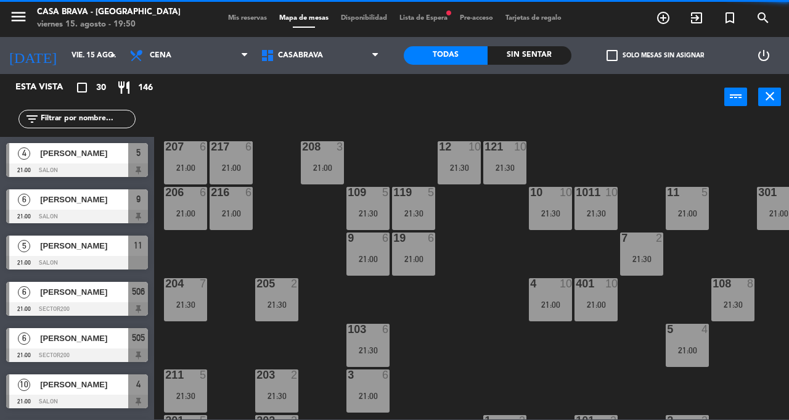 The image size is (789, 420). I want to click on div: 19, so click(393, 238).